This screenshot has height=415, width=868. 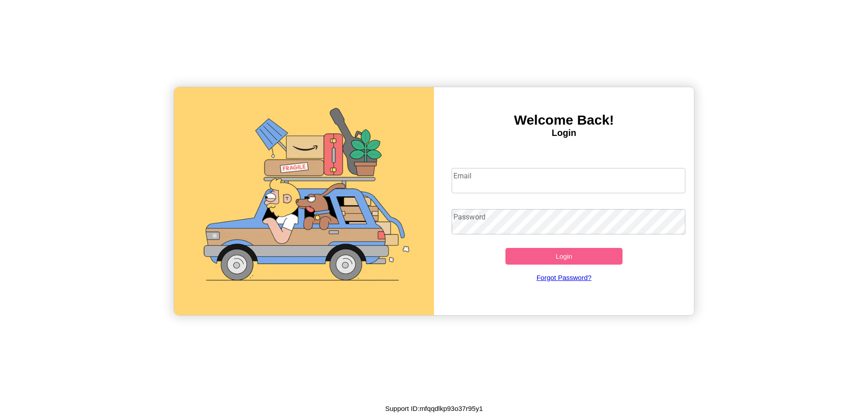 What do you see at coordinates (564, 133) in the screenshot?
I see `h4: Login` at bounding box center [564, 133].